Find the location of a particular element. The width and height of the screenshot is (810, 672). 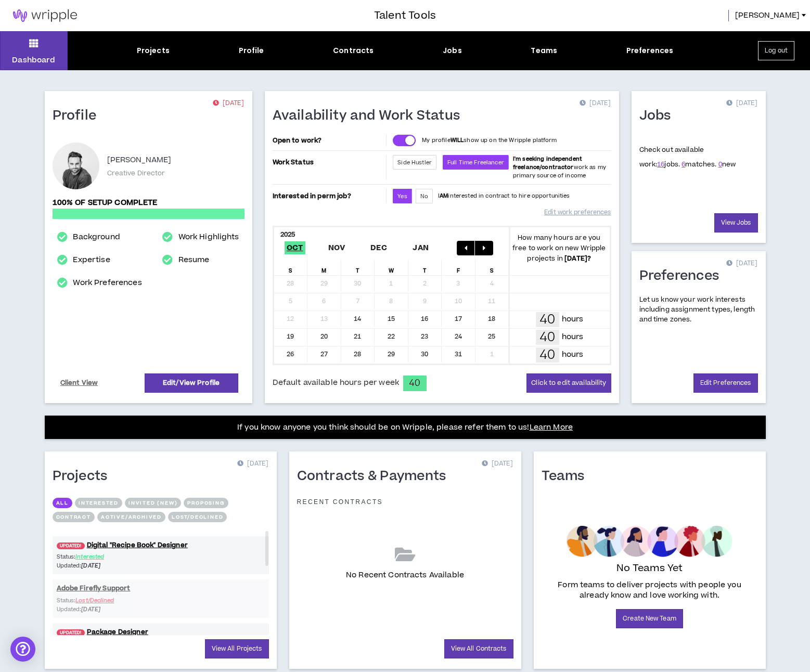

a: Edit Preferences is located at coordinates (726, 383).